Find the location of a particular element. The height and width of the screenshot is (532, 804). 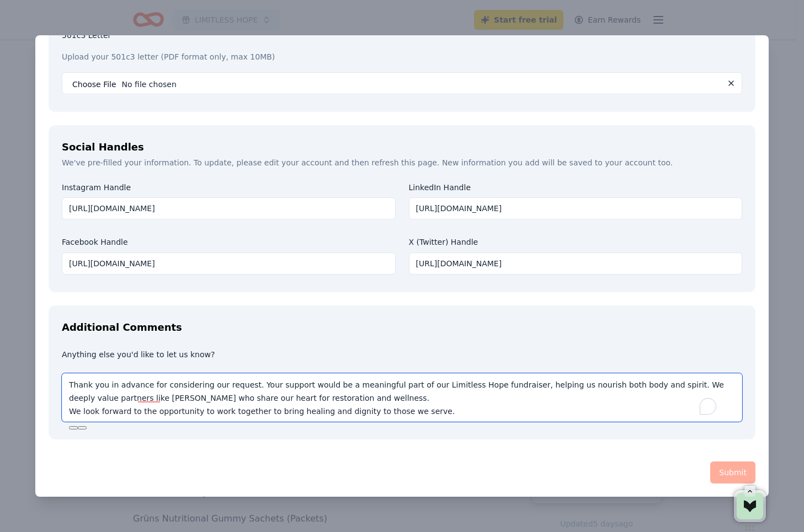

label: LinkedIn Handle is located at coordinates (576, 188).